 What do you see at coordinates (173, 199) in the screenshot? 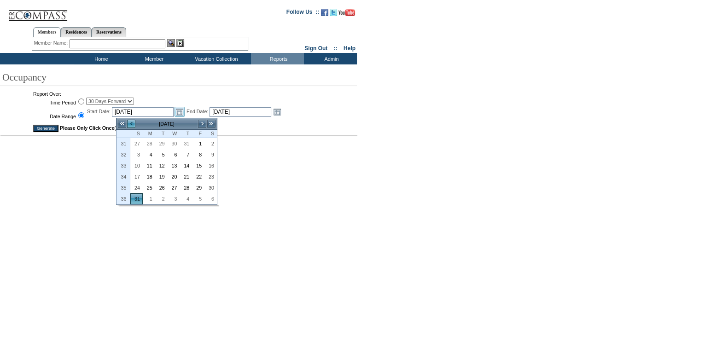
I see `td: Wednesday, September 03, 2025` at bounding box center [173, 199].